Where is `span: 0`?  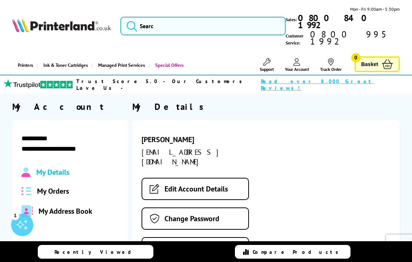
span: 0 is located at coordinates (356, 57).